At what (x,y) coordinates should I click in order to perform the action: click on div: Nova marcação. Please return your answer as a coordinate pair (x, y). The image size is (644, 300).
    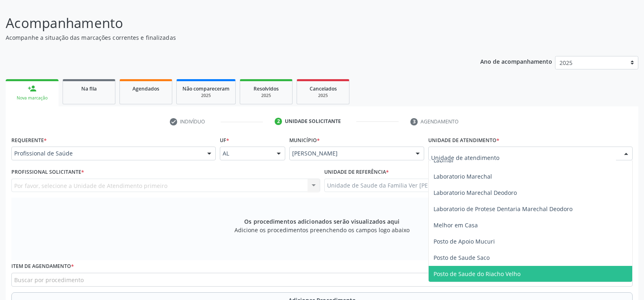
    Looking at the image, I should click on (32, 98).